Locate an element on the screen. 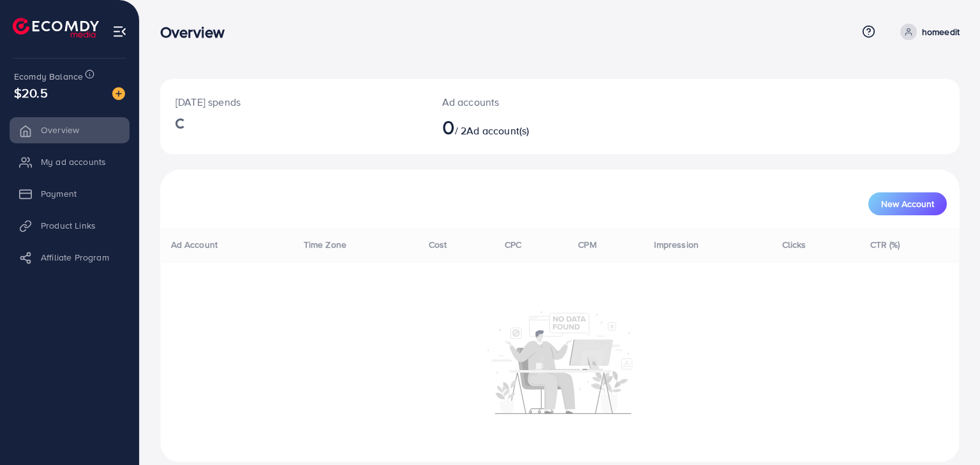 Image resolution: width=980 pixels, height=465 pixels. span: 0 is located at coordinates (448, 127).